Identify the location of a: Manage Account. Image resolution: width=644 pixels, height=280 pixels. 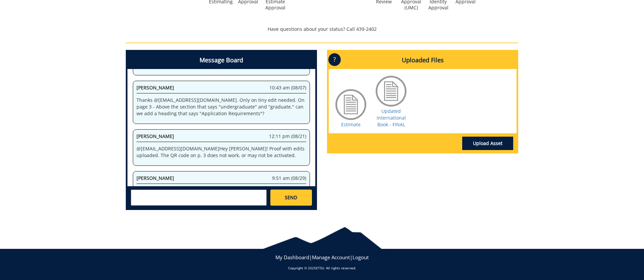
(331, 257).